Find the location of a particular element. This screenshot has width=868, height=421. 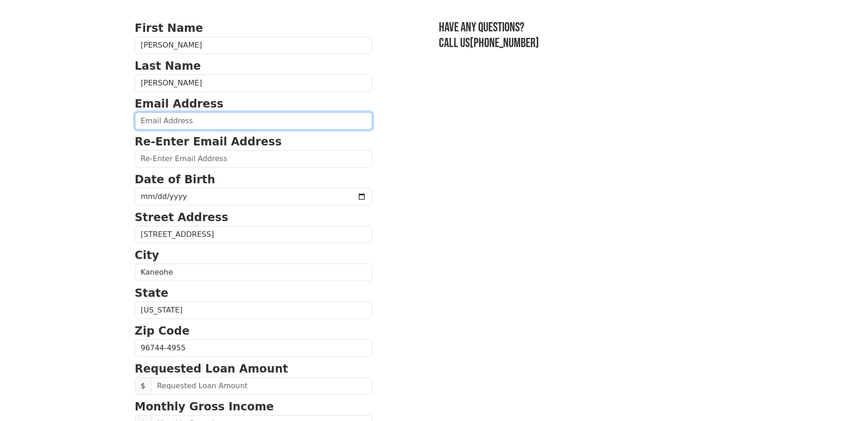

strong: Requested Loan Amount is located at coordinates (211, 369).